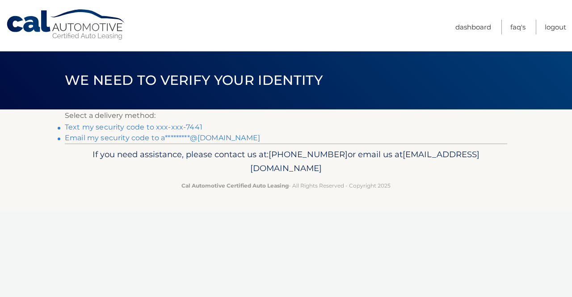  I want to click on span: We need to verify your identity, so click(194, 80).